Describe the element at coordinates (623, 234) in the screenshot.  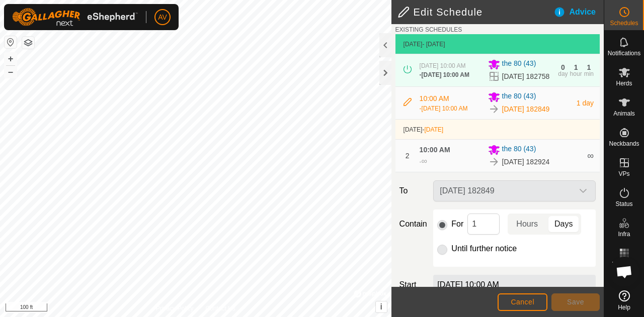
I see `span: Infra` at that location.